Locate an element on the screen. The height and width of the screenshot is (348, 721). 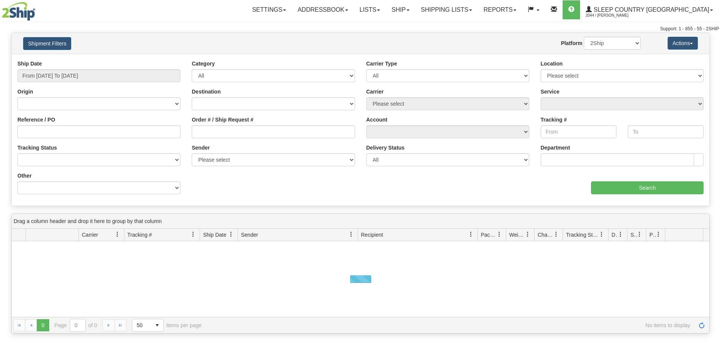
label: Tracking Status is located at coordinates (37, 148).